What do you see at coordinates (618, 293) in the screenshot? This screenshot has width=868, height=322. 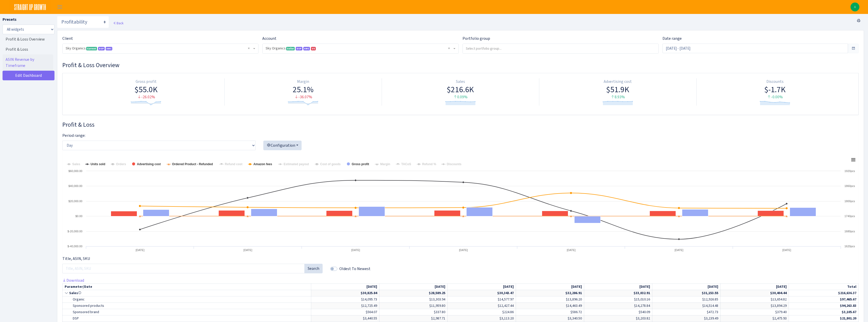 I see `td: $33,032.91` at bounding box center [618, 293].